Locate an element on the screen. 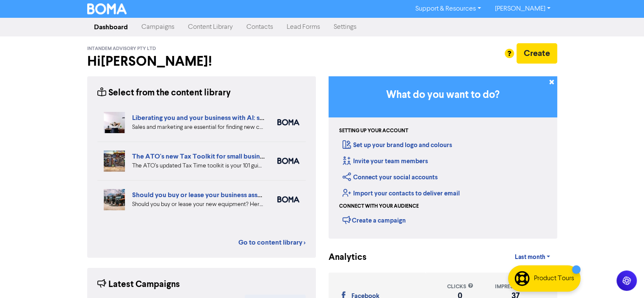 Image resolution: width=644 pixels, height=298 pixels. img: boma_accounting is located at coordinates (289, 199).